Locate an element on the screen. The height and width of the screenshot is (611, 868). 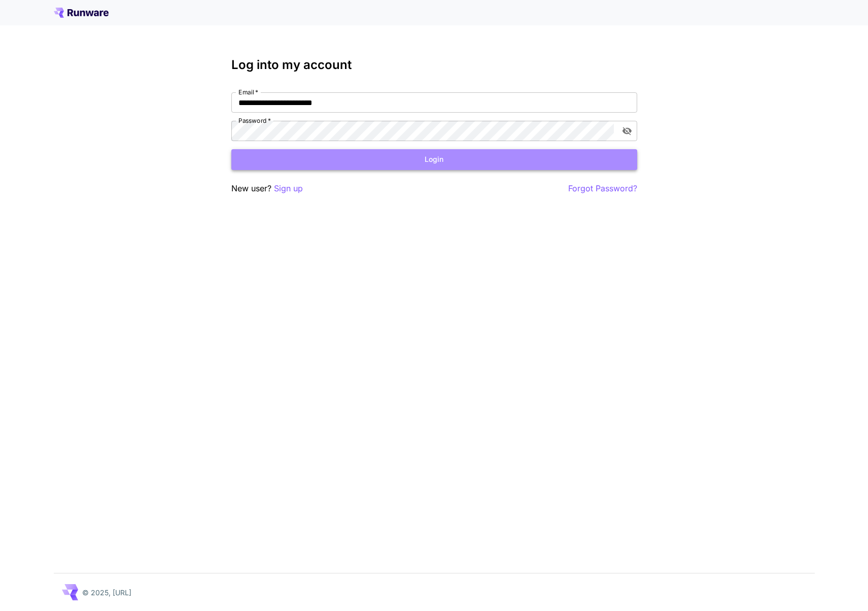
button: Forgot Password? is located at coordinates (603, 188).